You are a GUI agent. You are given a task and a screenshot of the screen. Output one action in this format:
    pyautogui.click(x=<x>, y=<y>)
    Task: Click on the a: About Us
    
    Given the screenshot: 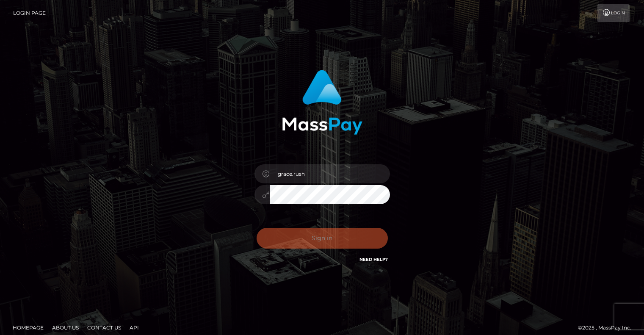 What is the action you would take?
    pyautogui.click(x=65, y=327)
    